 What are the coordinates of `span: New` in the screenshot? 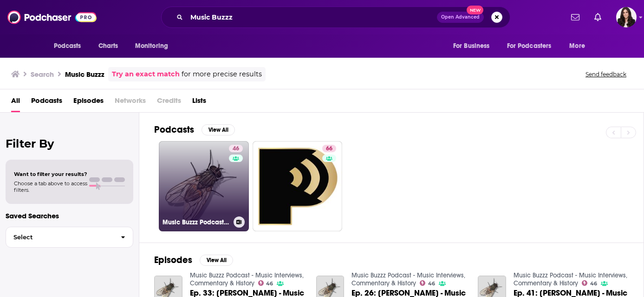 It's located at (475, 9).